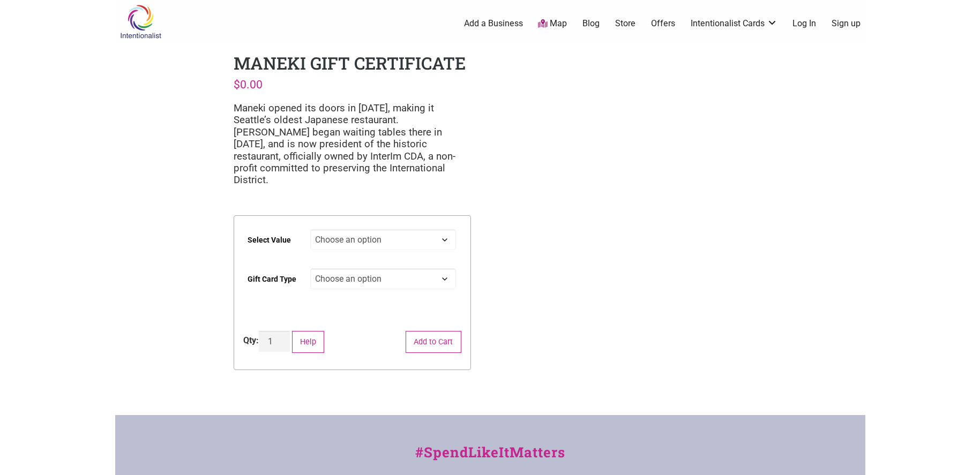 This screenshot has height=475, width=980. What do you see at coordinates (663, 24) in the screenshot?
I see `a: Offers` at bounding box center [663, 24].